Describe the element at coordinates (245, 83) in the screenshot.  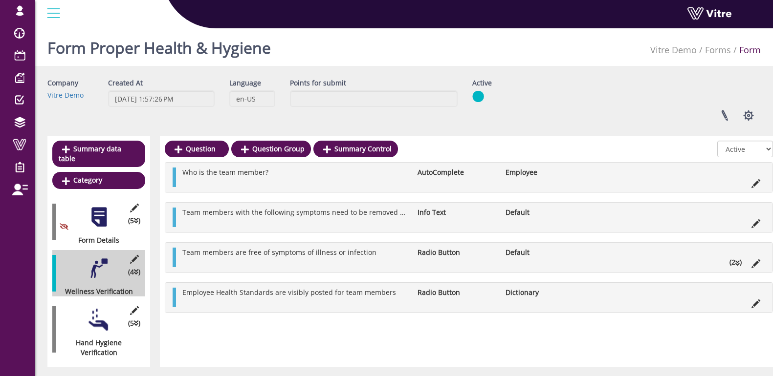
I see `label: Language` at that location.